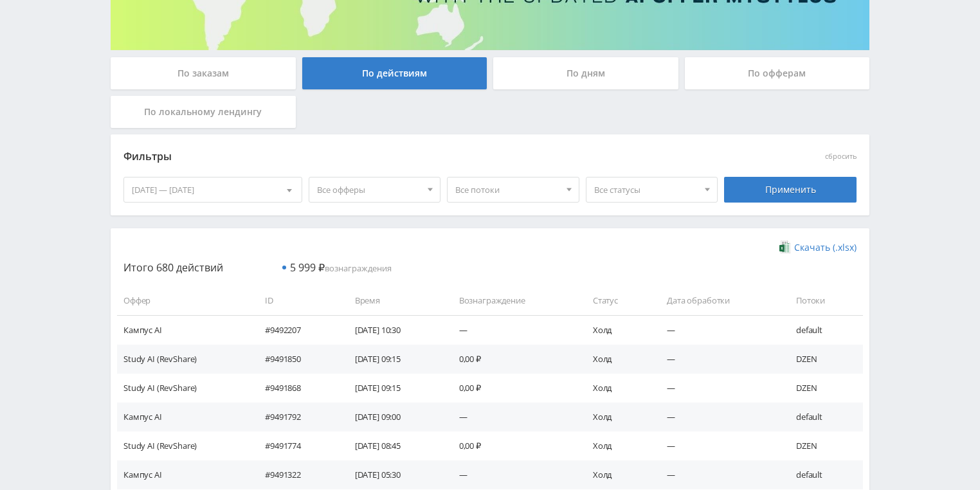  Describe the element at coordinates (297, 416) in the screenshot. I see `td: #9491792` at that location.